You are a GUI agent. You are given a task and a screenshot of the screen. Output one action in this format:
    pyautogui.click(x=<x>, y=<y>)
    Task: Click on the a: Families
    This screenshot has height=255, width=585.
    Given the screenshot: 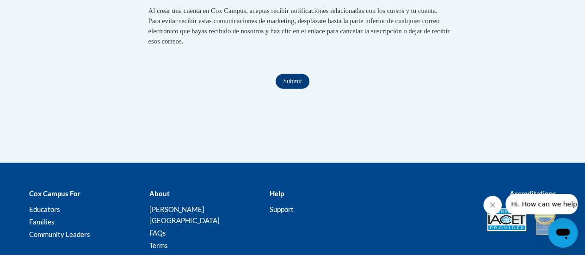 What is the action you would take?
    pyautogui.click(x=42, y=221)
    